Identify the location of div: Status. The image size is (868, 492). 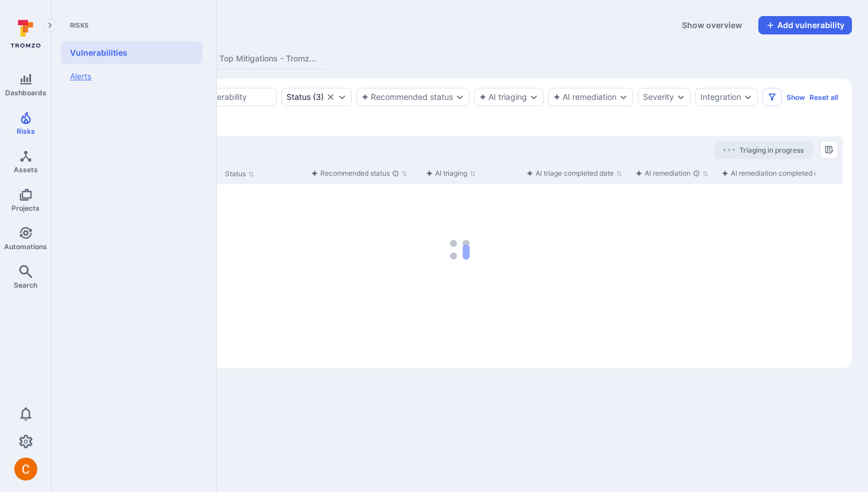
(299, 97).